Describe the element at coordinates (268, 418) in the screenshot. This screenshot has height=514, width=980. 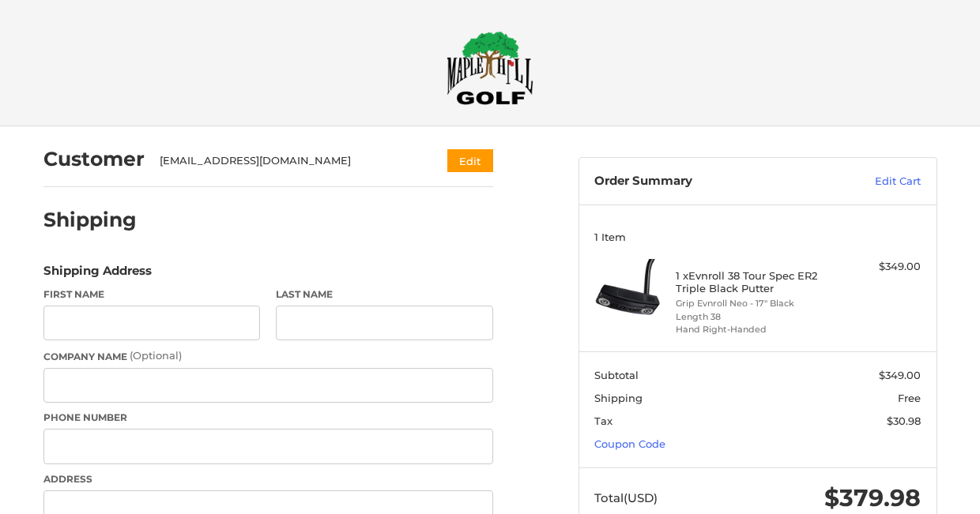
I see `label: Phone Number` at that location.